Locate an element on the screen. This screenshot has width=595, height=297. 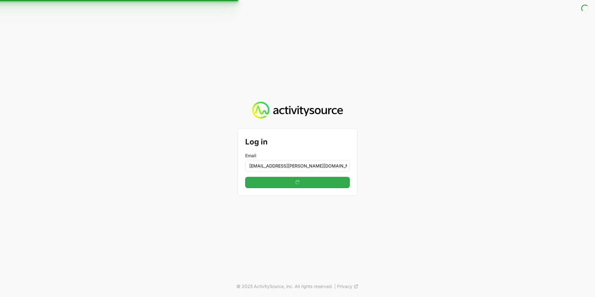
img: Activity Source is located at coordinates (297, 110).